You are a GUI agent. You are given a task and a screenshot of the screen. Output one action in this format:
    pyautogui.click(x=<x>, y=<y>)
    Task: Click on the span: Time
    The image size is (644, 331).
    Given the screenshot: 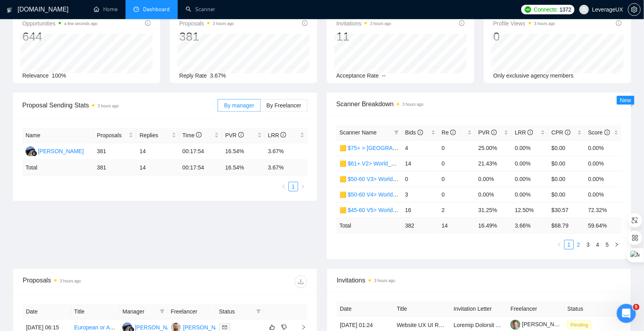 What is the action you would take?
    pyautogui.click(x=192, y=136)
    